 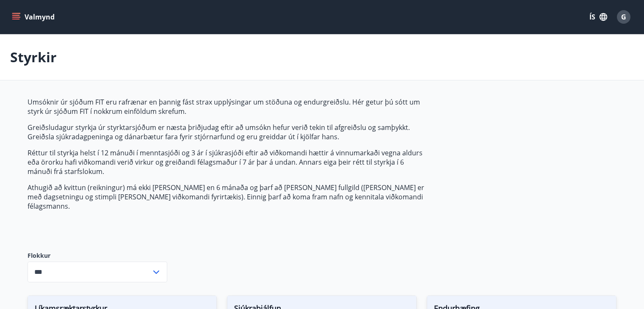 What do you see at coordinates (227, 162) in the screenshot?
I see `p: Réttur til styrkja helst í 12 mánuði í menntasjóði og 3 ár í sjúkrasjóði eftir að viðkomandi hætt...` at bounding box center [227, 162].